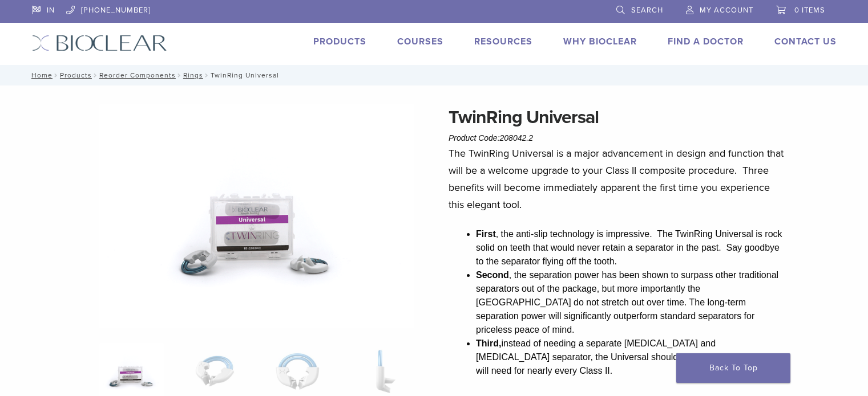  Describe the element at coordinates (489, 344) in the screenshot. I see `strong: Third,` at that location.